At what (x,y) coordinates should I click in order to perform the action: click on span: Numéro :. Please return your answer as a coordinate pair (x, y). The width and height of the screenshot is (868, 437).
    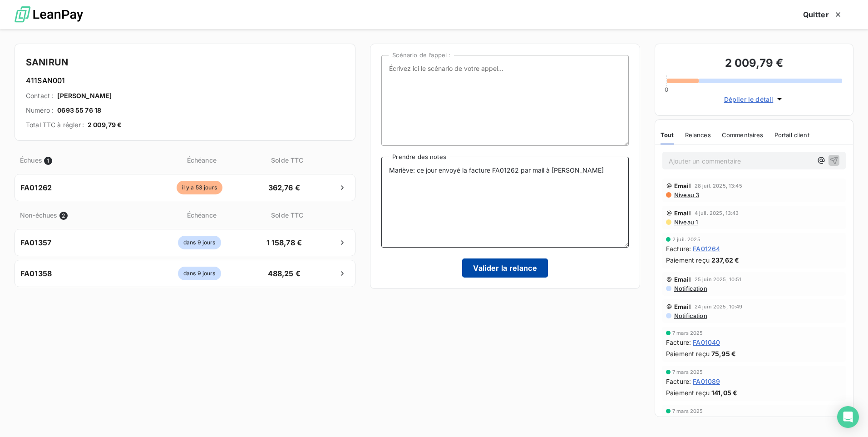
    Looking at the image, I should click on (40, 110).